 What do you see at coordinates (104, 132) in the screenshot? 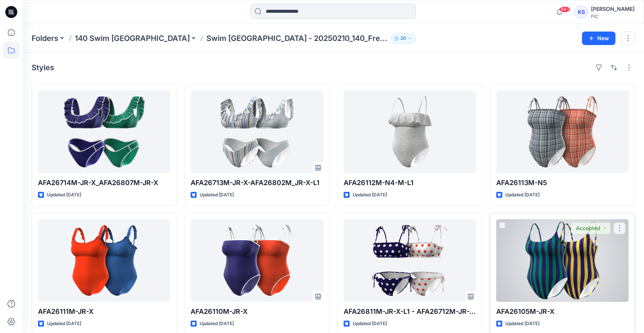
I see `a: AFA26714M-JR-X_AFA26807M-JR-X` at bounding box center [104, 132].